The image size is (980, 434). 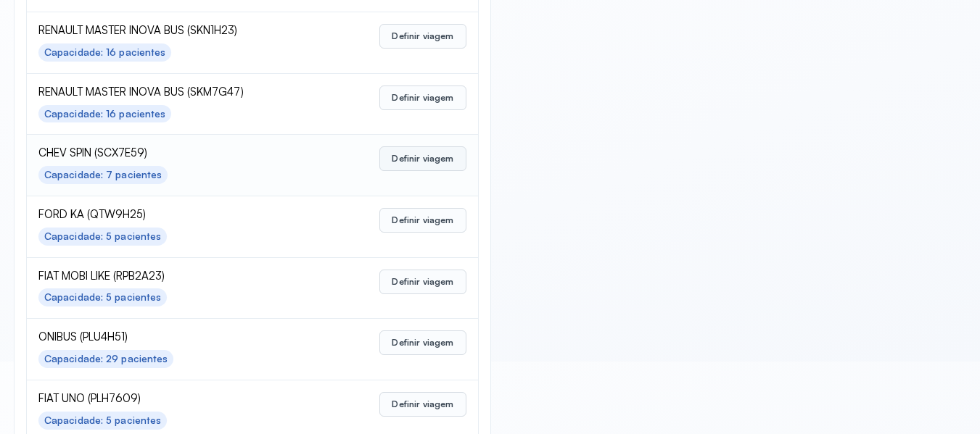 What do you see at coordinates (188, 92) in the screenshot?
I see `span: RENAULT MASTER INOVA BUS (SKM7G47)` at bounding box center [188, 92].